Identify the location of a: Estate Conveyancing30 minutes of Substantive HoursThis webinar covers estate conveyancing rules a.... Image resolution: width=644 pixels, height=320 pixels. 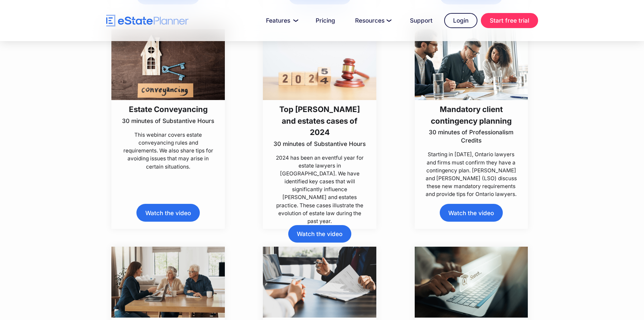
(168, 100).